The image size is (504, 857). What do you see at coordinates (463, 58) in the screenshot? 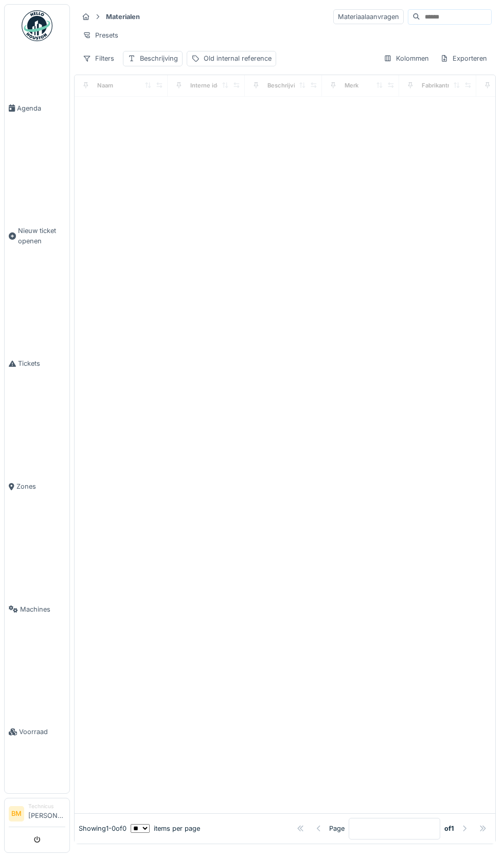
I see `div: Exporteren` at bounding box center [463, 58].